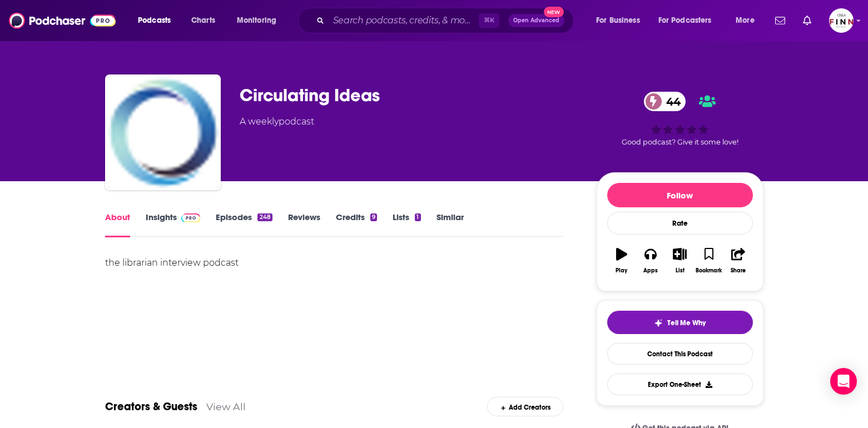 Image resolution: width=868 pixels, height=428 pixels. What do you see at coordinates (163, 132) in the screenshot?
I see `img: Circulating Ideas` at bounding box center [163, 132].